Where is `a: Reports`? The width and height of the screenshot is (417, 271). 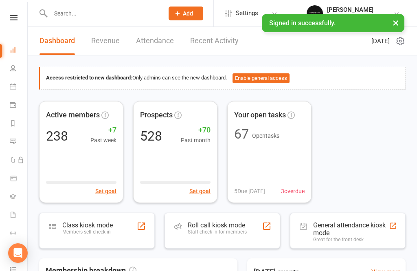
a: Reports is located at coordinates (19, 124).